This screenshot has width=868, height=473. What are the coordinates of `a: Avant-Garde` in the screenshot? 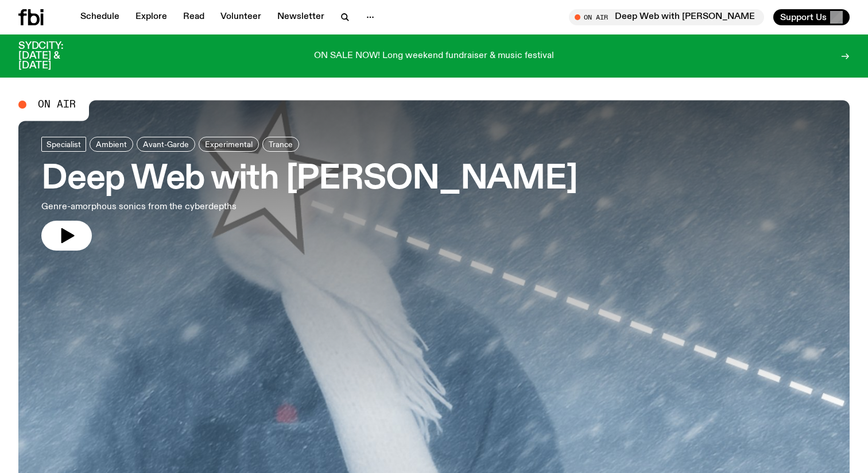 It's located at (166, 144).